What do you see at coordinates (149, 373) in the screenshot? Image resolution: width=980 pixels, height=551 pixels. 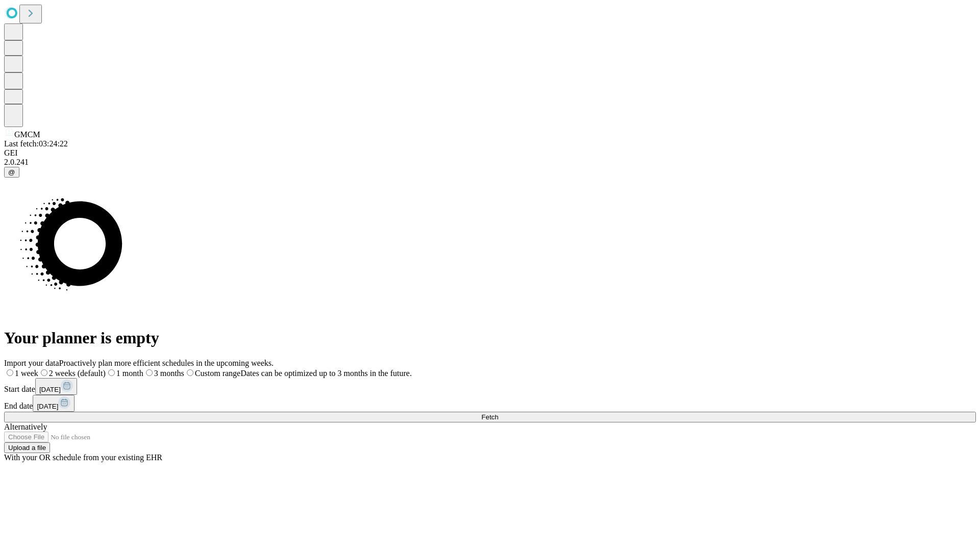 I see `input: 3 months` at bounding box center [149, 373].